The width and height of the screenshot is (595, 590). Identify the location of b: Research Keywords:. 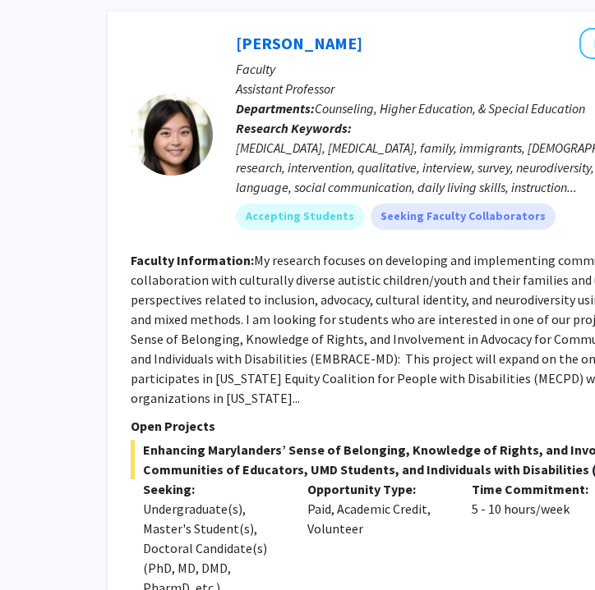
(293, 128).